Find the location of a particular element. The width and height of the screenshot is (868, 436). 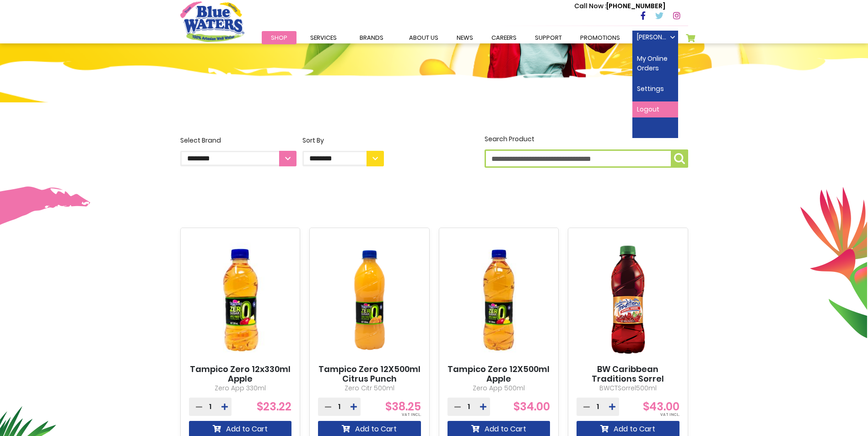

a: Promotions is located at coordinates (600, 38).